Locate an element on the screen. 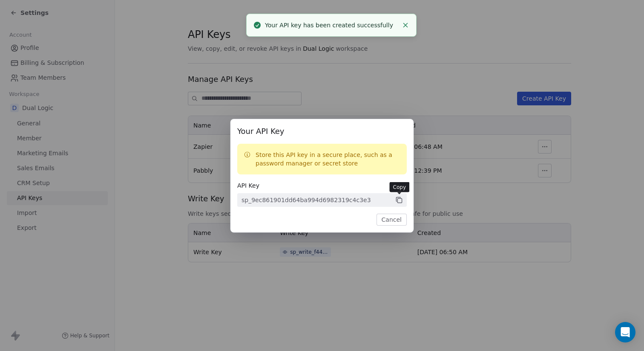 This screenshot has width=644, height=351. button: Cancel is located at coordinates (392, 219).